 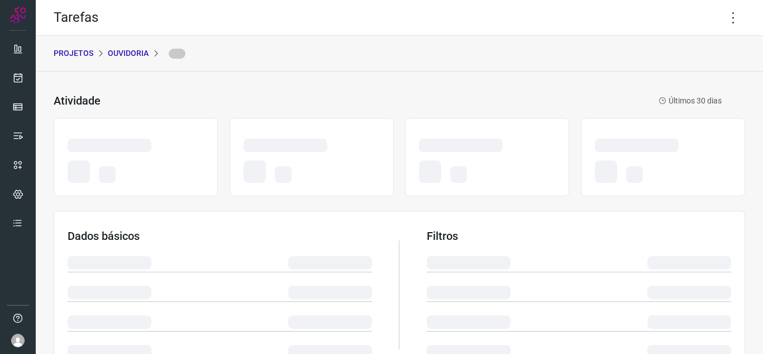 I want to click on h2: Tarefas, so click(x=76, y=17).